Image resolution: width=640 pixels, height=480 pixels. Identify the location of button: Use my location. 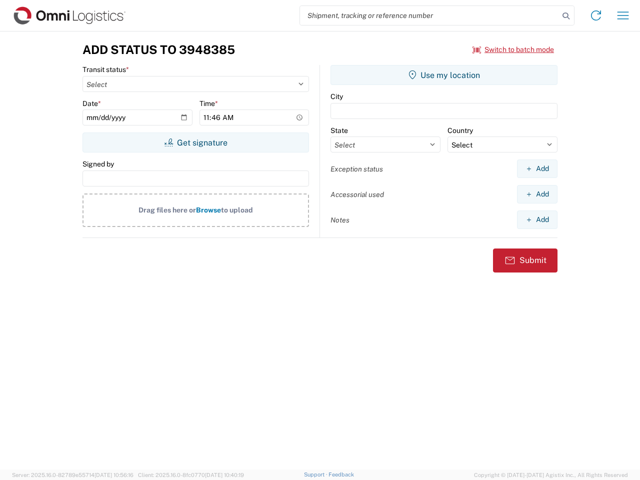
(444, 75).